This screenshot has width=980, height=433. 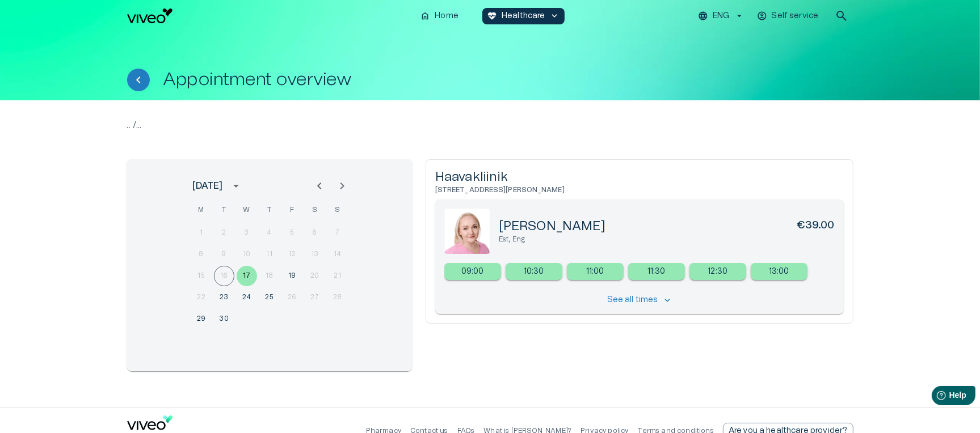 I want to click on span: search, so click(x=841, y=16).